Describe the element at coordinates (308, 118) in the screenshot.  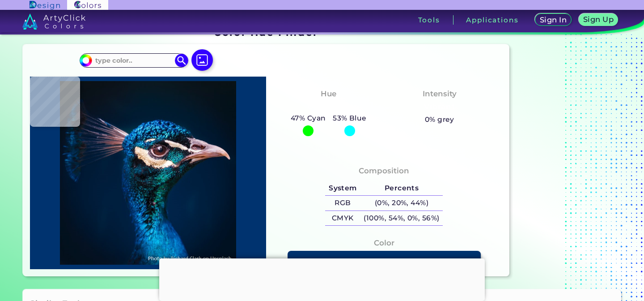
I see `h5: 47% Cyan` at that location.